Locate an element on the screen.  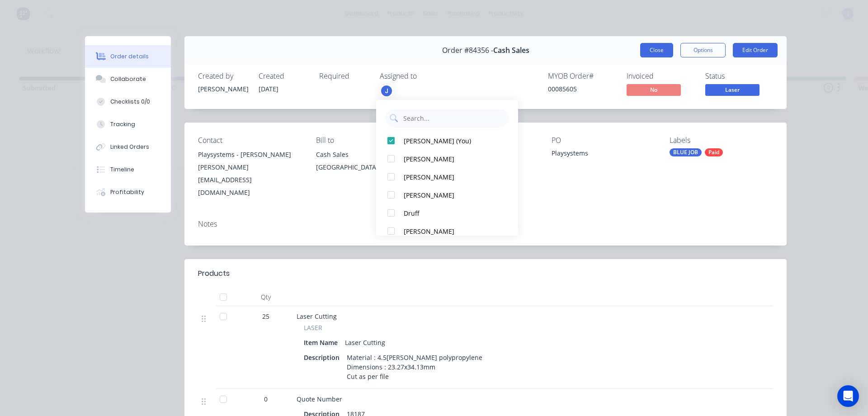
div: BLUE JOB is located at coordinates (685, 152).